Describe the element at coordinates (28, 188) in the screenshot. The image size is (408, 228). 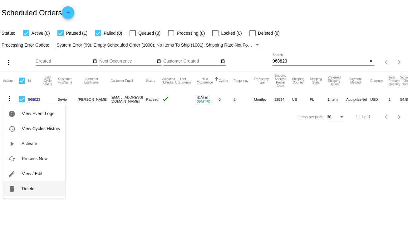
I see `span: Delete` at that location.